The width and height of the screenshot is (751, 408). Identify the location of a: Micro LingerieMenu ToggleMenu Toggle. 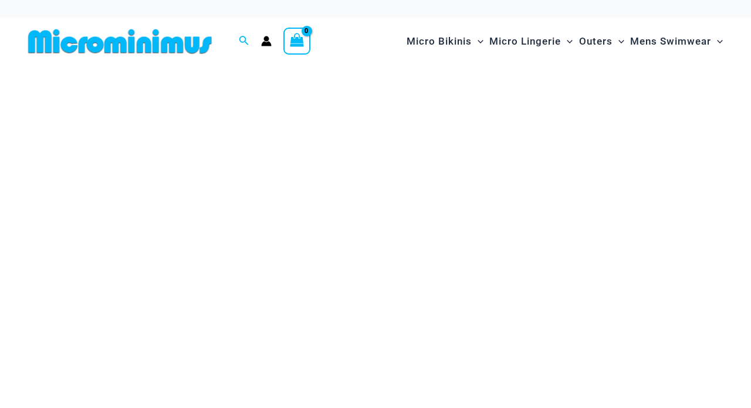
(531, 41).